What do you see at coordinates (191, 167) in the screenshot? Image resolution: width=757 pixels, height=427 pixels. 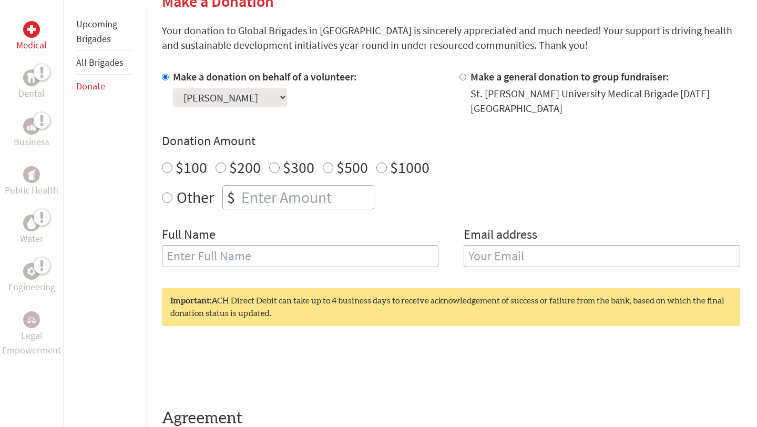 I see `label: $100` at bounding box center [191, 167].